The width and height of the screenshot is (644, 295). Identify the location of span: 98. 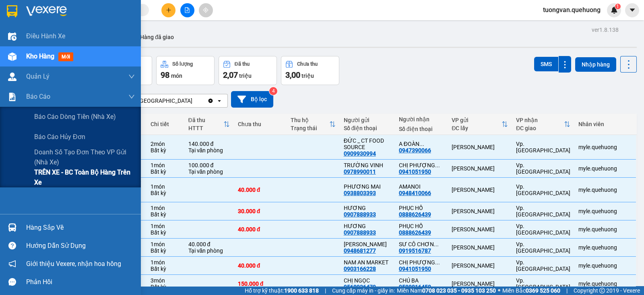
(165, 75).